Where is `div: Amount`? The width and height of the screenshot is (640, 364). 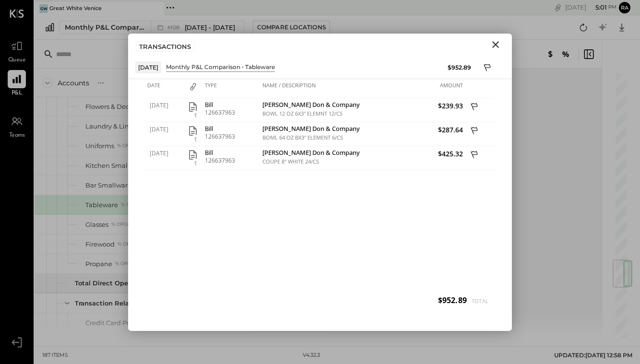
div: Amount is located at coordinates (414, 89).